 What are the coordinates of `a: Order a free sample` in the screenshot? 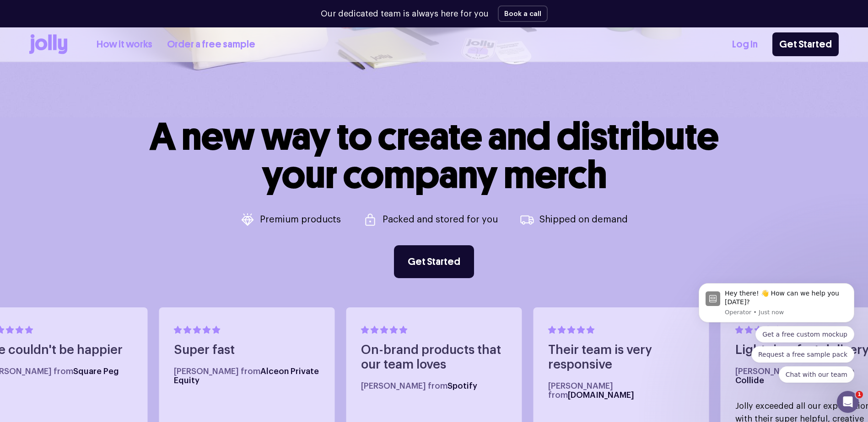 It's located at (211, 44).